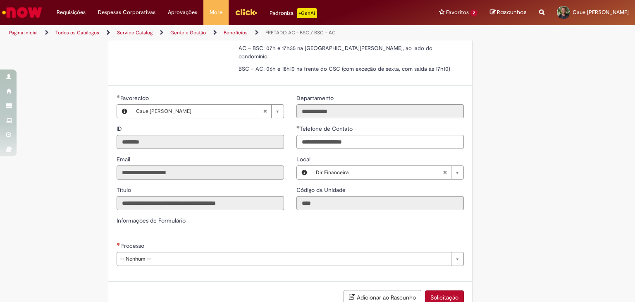 This screenshot has width=635, height=302. I want to click on span: Somente leitura - Email, so click(124, 159).